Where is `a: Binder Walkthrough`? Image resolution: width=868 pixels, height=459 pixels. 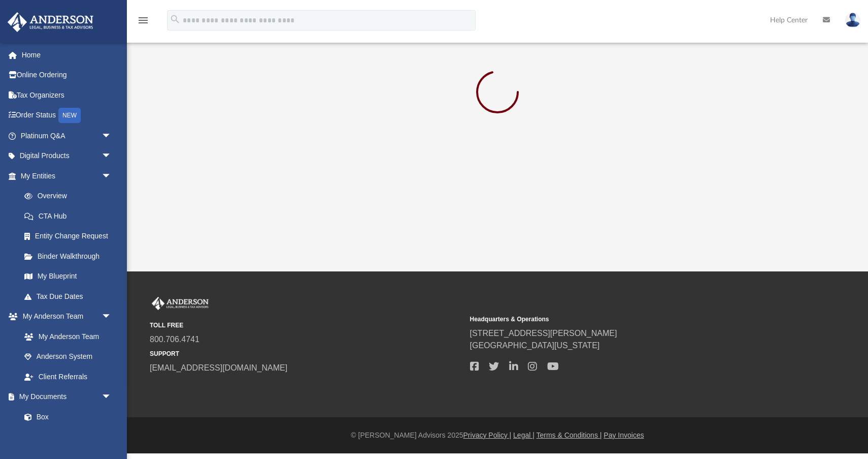
a: Binder Walkthrough is located at coordinates (71, 256).